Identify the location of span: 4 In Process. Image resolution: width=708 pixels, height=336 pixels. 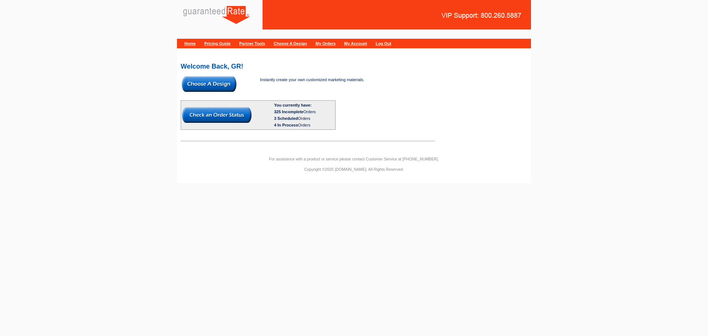
(286, 125).